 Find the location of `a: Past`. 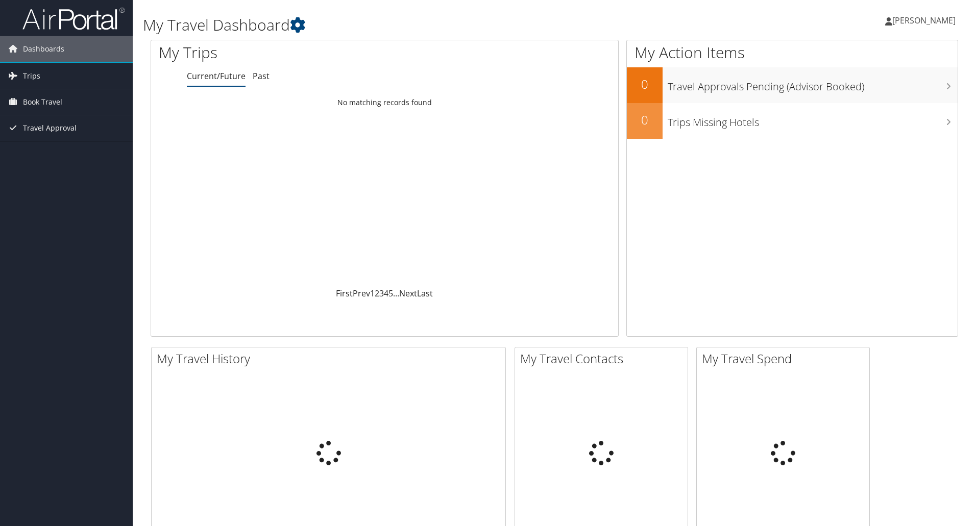

a: Past is located at coordinates (261, 76).